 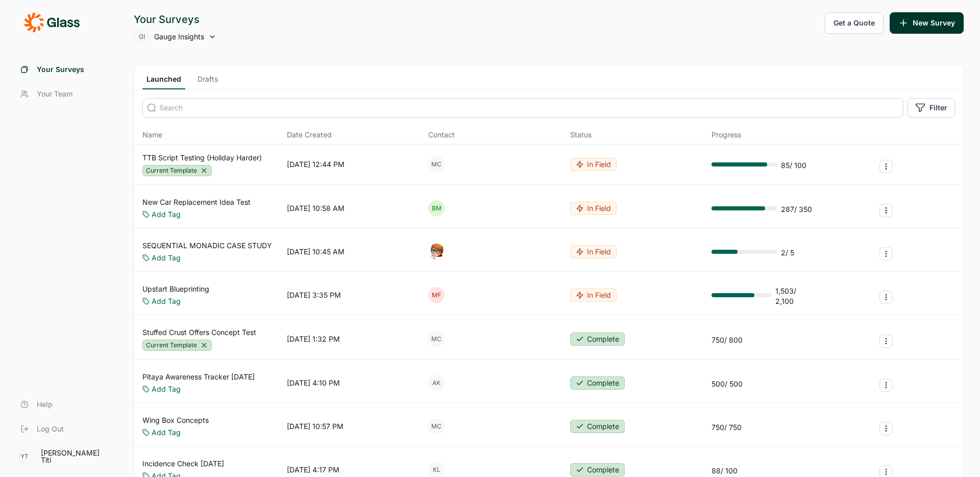 I want to click on div: Contact, so click(x=442, y=135).